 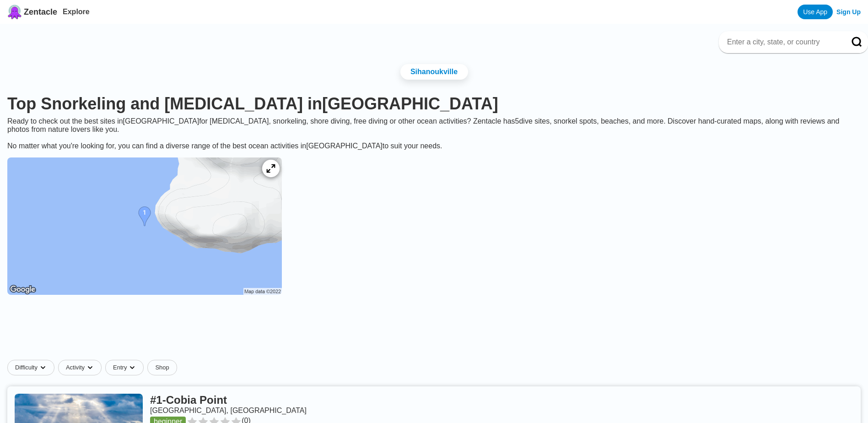 What do you see at coordinates (145, 226) in the screenshot?
I see `img: Cambodia dive site map` at bounding box center [145, 226].